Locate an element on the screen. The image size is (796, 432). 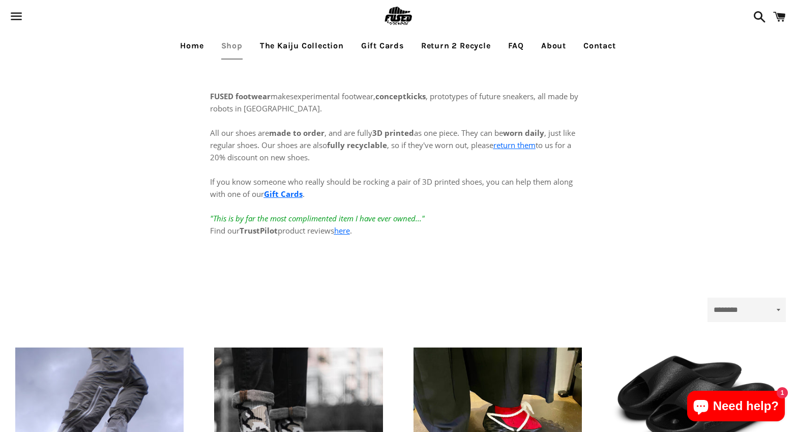
strong: made to order is located at coordinates (296, 133).